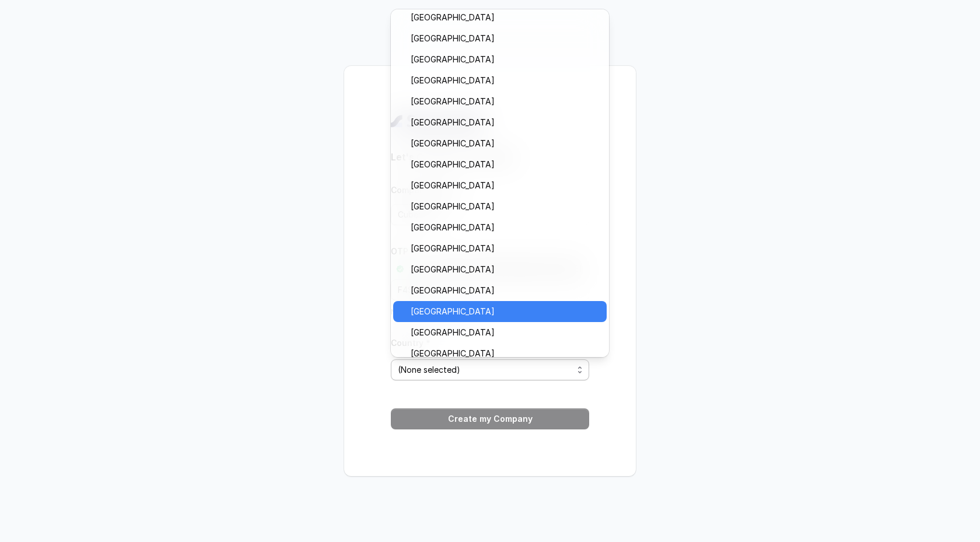 The height and width of the screenshot is (542, 980). I want to click on div: (None selected), so click(500, 183).